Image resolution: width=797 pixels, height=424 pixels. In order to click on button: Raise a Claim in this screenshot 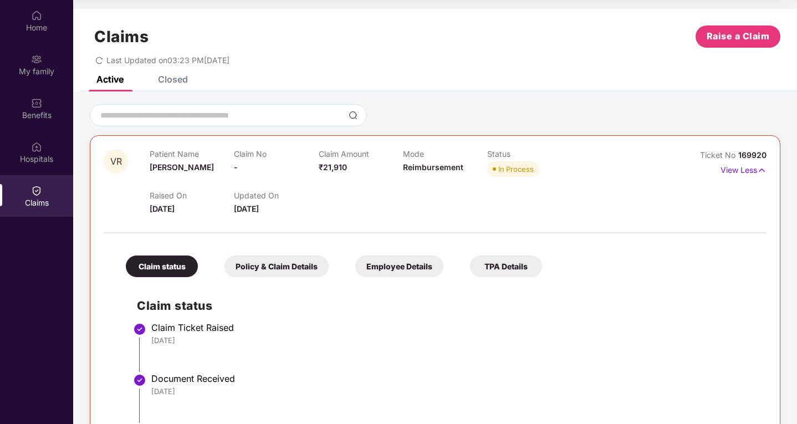, I will do `click(738, 37)`.